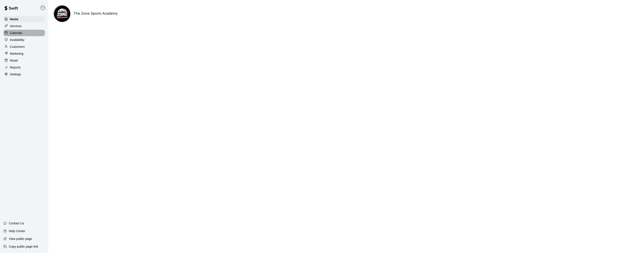 This screenshot has height=253, width=644. I want to click on p: View public page, so click(20, 239).